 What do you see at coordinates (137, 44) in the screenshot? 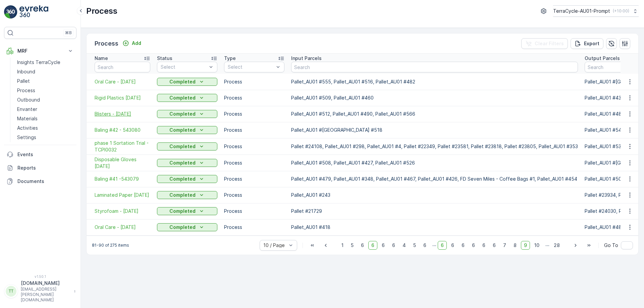
I see `p: Add` at bounding box center [137, 44].